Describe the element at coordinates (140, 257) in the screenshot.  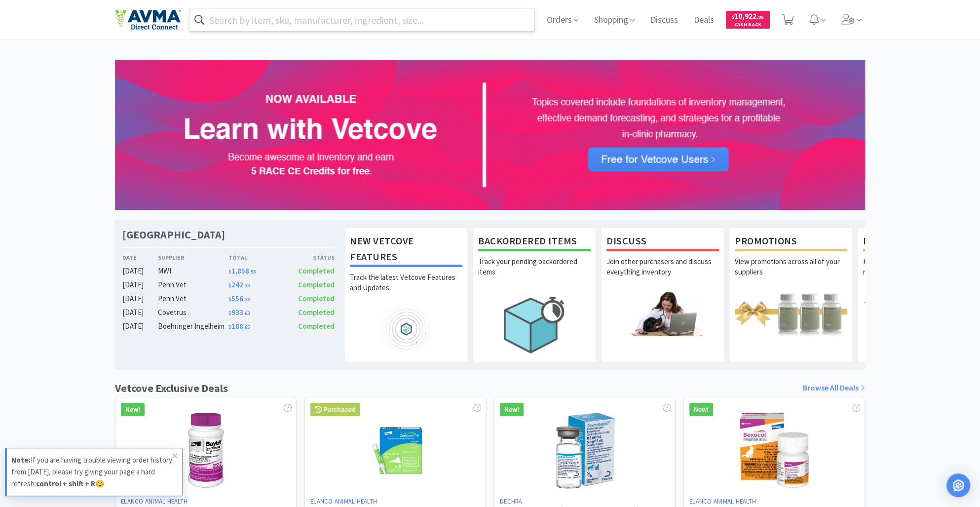
I see `div: Date` at that location.